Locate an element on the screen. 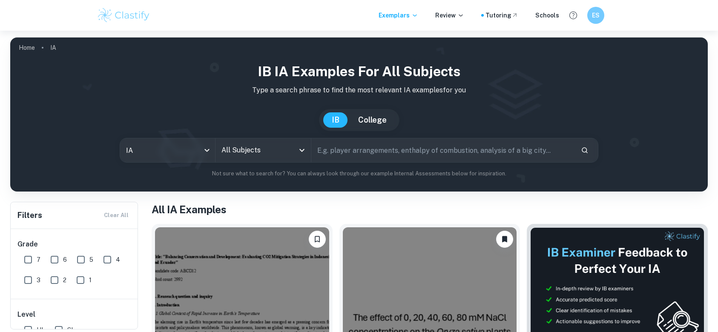 This screenshot has height=332, width=718. button: Search is located at coordinates (585, 150).